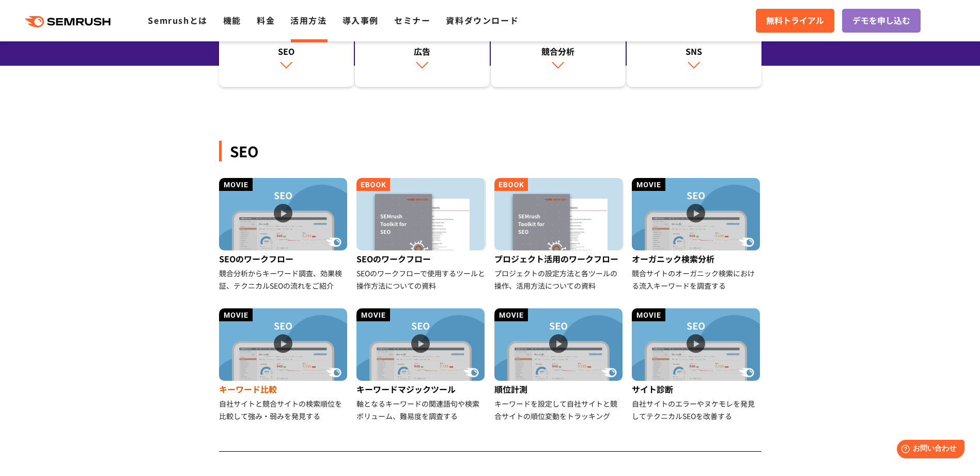  Describe the element at coordinates (284, 409) in the screenshot. I see `div: 自社サイトと競合サイトの検索順位を比較して強み・弱みを発見する` at that location.